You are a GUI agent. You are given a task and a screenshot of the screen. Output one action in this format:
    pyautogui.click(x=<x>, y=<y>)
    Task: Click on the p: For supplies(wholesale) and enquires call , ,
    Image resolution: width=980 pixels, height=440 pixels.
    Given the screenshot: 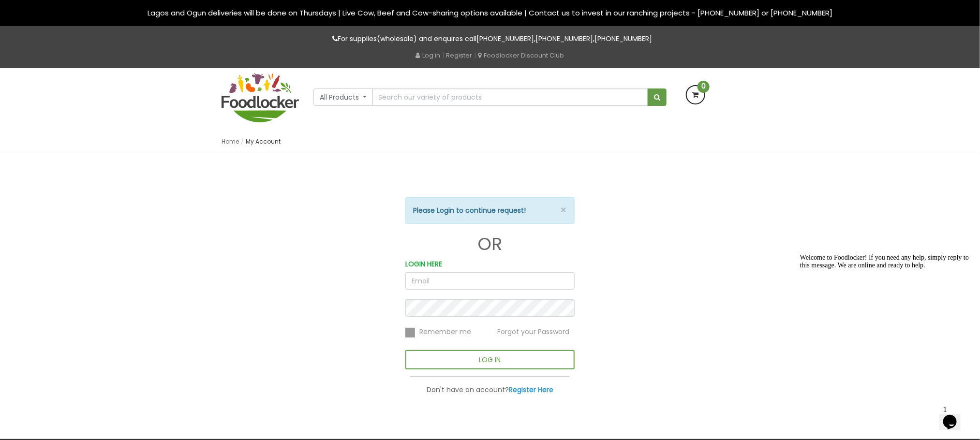 What is the action you would take?
    pyautogui.click(x=490, y=39)
    